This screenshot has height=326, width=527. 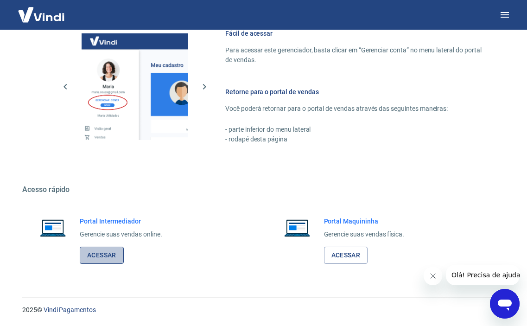 I want to click on p: Você poderá retornar para o portal de vendas através das seguintes maneiras:, so click(x=354, y=109).